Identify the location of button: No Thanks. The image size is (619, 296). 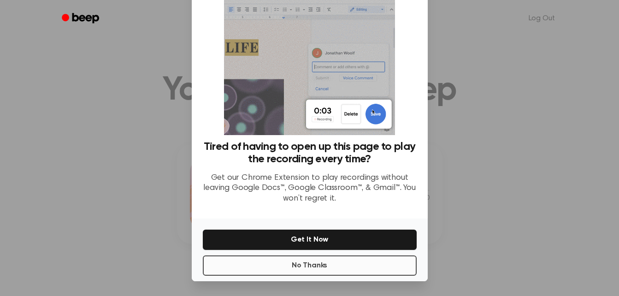
(310, 265).